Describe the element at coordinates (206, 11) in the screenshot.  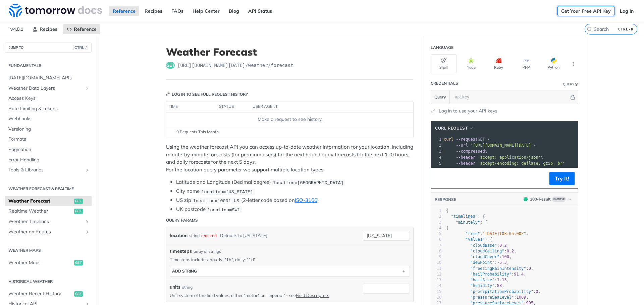
I see `a: Help Center` at that location.